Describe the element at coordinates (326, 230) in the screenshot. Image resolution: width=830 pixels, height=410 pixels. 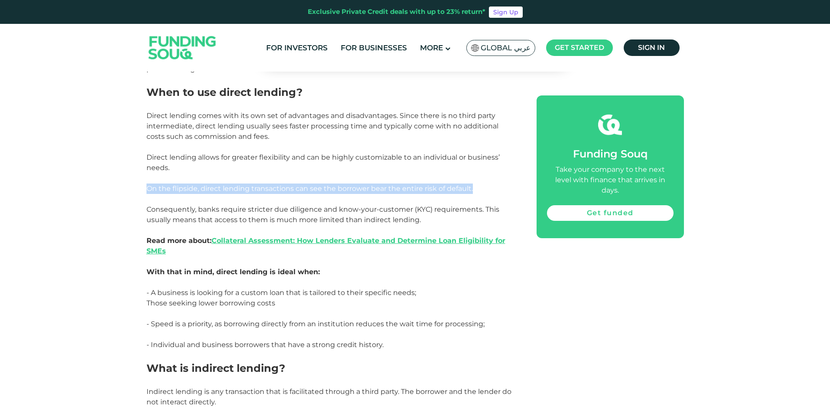
I see `span: Consequently, banks require stricter due diligence and know-your-customer (KYC) requirements. Thi...` at that location.